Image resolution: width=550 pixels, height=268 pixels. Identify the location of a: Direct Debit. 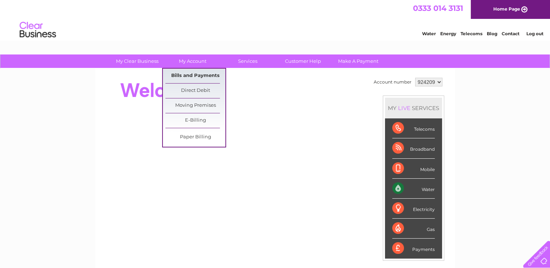
(195, 91).